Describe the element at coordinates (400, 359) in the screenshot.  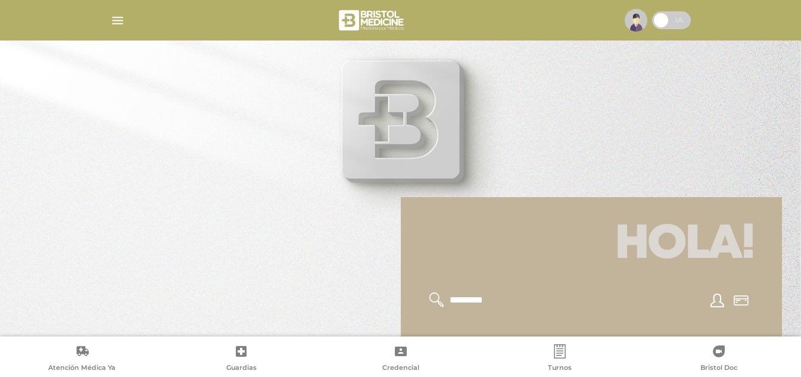
I see `a: Credencial` at that location.